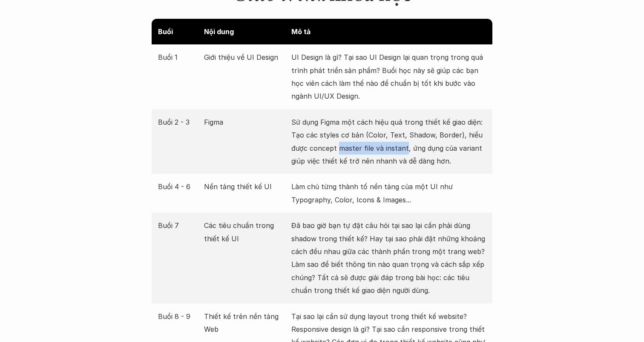 The image size is (644, 342). I want to click on p: Sử dụng Figma một cách hiệu quả trong thiết kế giao diện: Tạo các styles cơ bản (Color, Text, Sha..., so click(388, 141).